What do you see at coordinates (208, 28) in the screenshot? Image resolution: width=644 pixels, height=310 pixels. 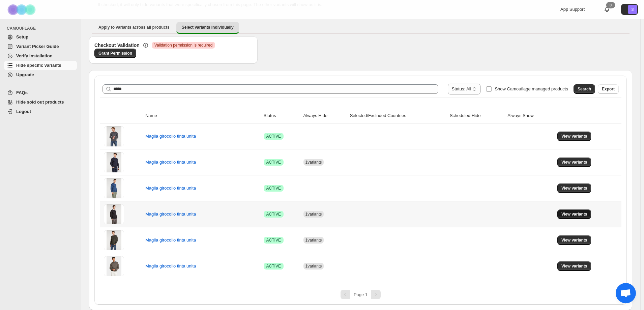 I see `button: Select variants individually` at bounding box center [208, 28].